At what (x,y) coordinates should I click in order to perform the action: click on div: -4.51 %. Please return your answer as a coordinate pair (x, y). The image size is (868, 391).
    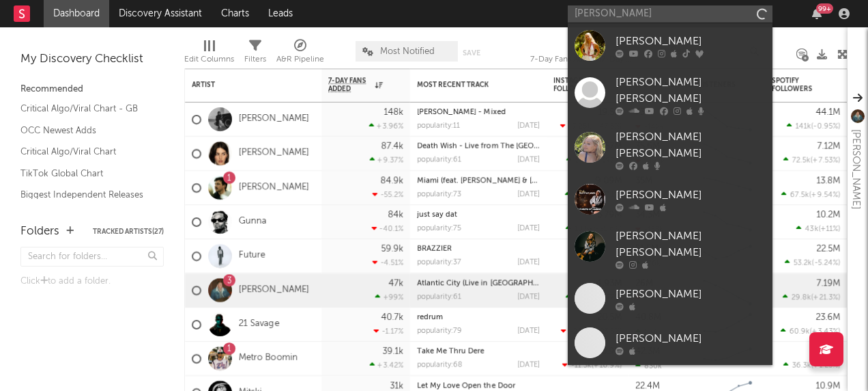
    Looking at the image, I should click on (388, 262).